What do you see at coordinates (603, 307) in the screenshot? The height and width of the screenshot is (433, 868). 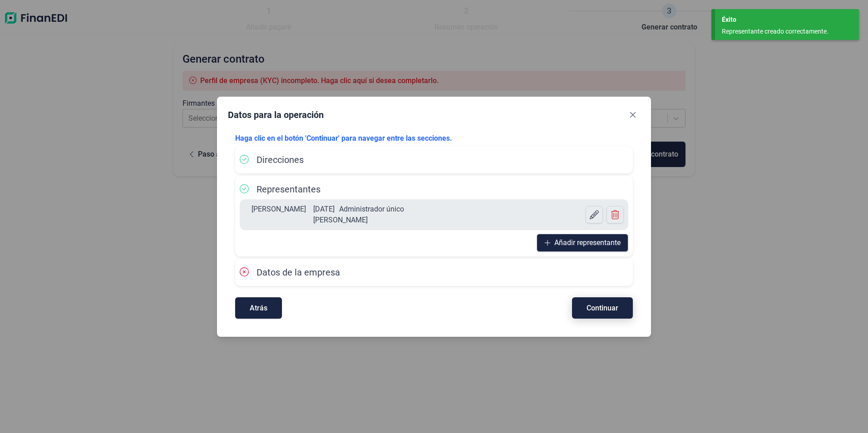 I see `span: Continuar` at bounding box center [603, 307].